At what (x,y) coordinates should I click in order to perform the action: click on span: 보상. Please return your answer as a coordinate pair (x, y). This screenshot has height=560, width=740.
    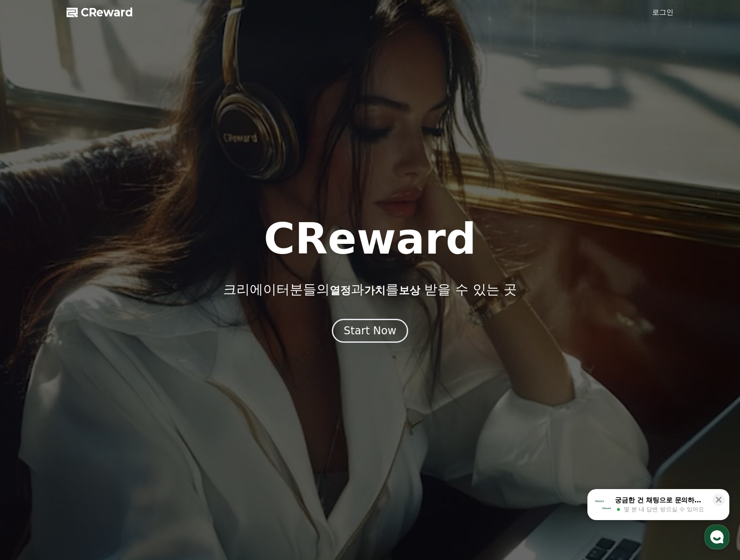
    Looking at the image, I should click on (410, 291).